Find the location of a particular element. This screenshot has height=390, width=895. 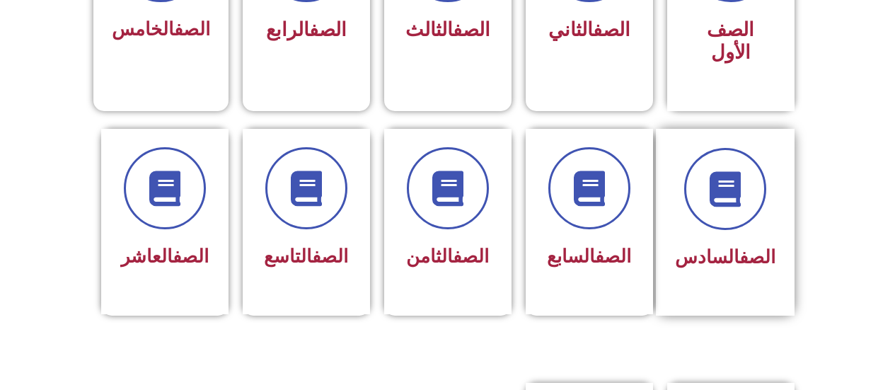

span: الصف الأول is located at coordinates (730, 41).